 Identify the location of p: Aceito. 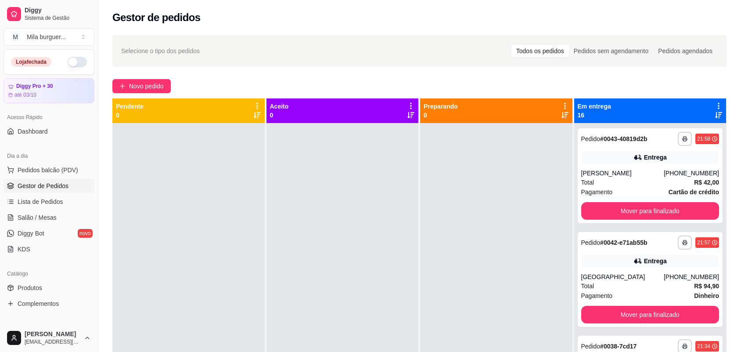
(279, 106).